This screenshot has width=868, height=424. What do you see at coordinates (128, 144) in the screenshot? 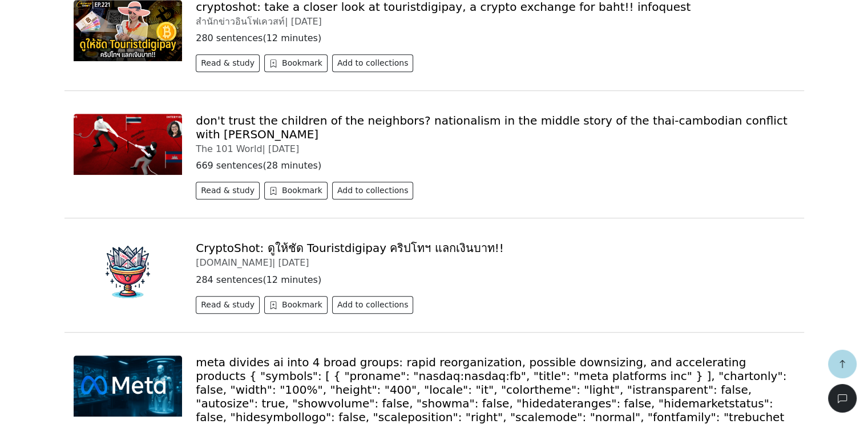
I see `img: 1755773202_101924-the101world.webp` at bounding box center [128, 144].